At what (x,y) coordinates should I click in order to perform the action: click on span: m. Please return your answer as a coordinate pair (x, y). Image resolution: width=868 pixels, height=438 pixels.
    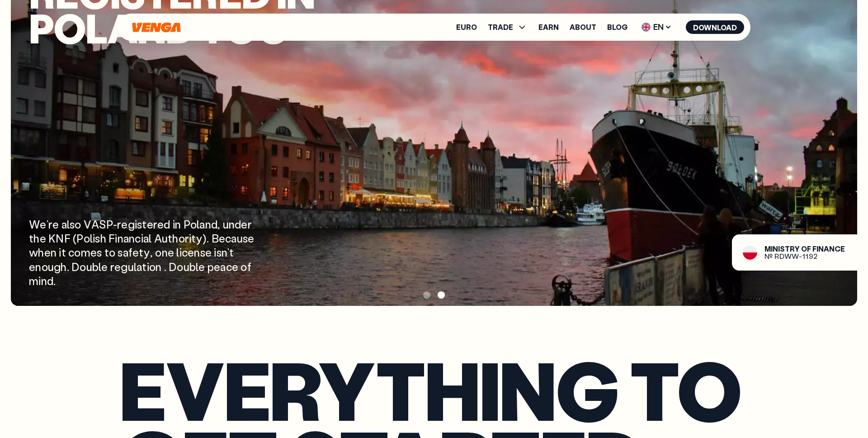
    Looking at the image, I should click on (33, 281).